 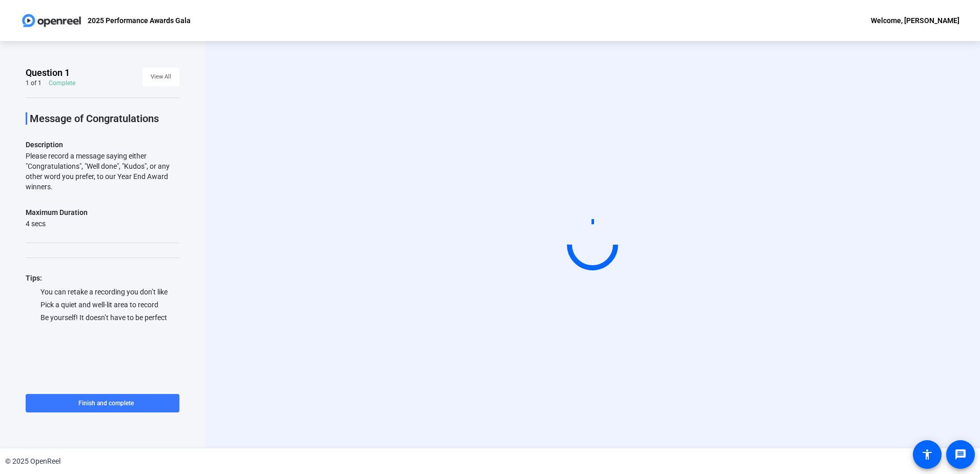 What do you see at coordinates (48, 72) in the screenshot?
I see `span: Question 1` at bounding box center [48, 72].